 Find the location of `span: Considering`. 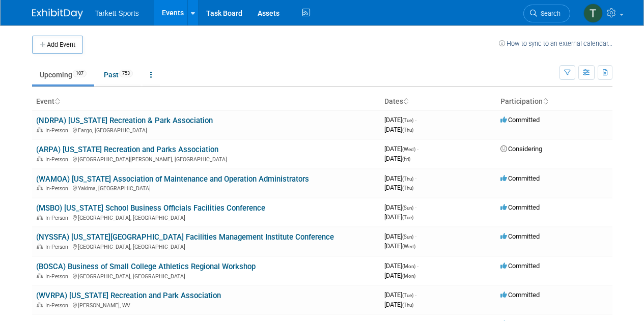

span: Considering is located at coordinates (521, 148).